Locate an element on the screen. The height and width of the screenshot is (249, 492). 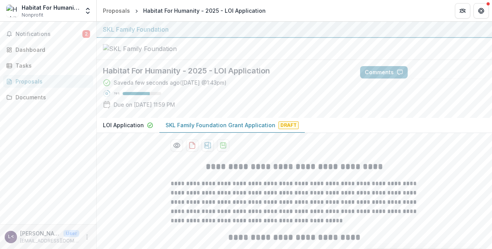
p: SKL Family Foundation Grant Application is located at coordinates (220, 125).